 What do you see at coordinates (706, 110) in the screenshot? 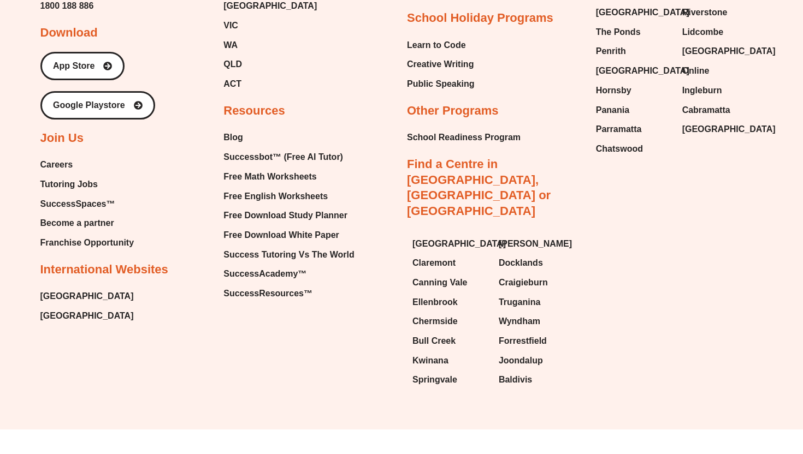
I see `span: Cabramatta` at bounding box center [706, 110].